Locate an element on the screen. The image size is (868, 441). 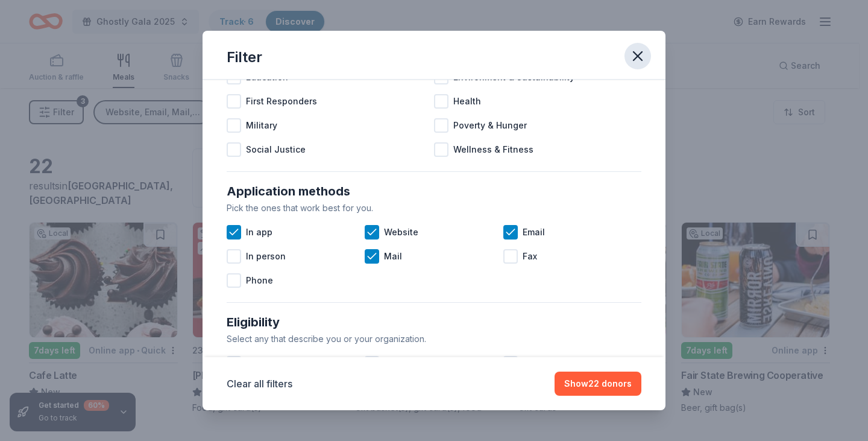
div: Application methods is located at coordinates (434, 191).